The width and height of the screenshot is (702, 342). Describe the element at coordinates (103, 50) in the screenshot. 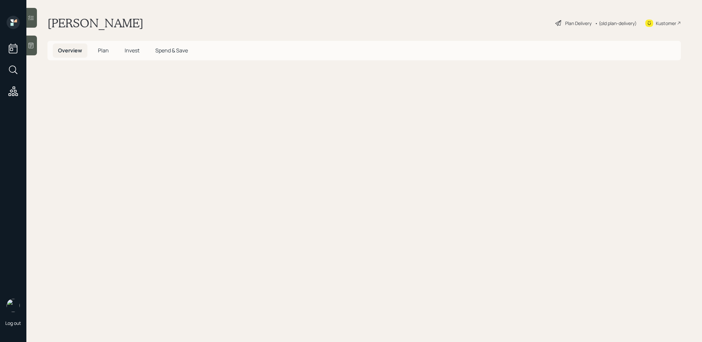

I see `span: Plan` at that location.